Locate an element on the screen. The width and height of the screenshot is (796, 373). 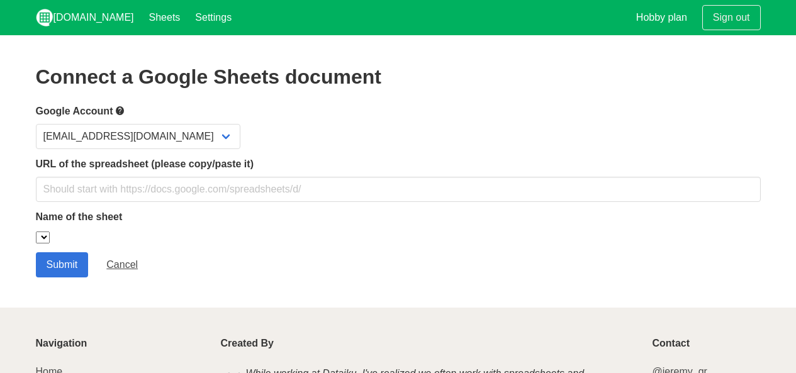
h2: Connect a Google Sheets document is located at coordinates (398, 77).